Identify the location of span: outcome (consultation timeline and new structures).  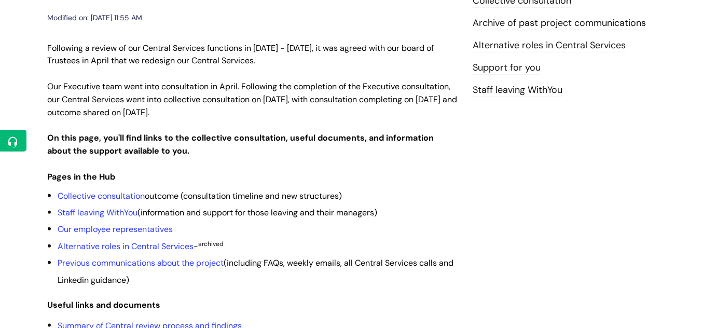
(200, 196).